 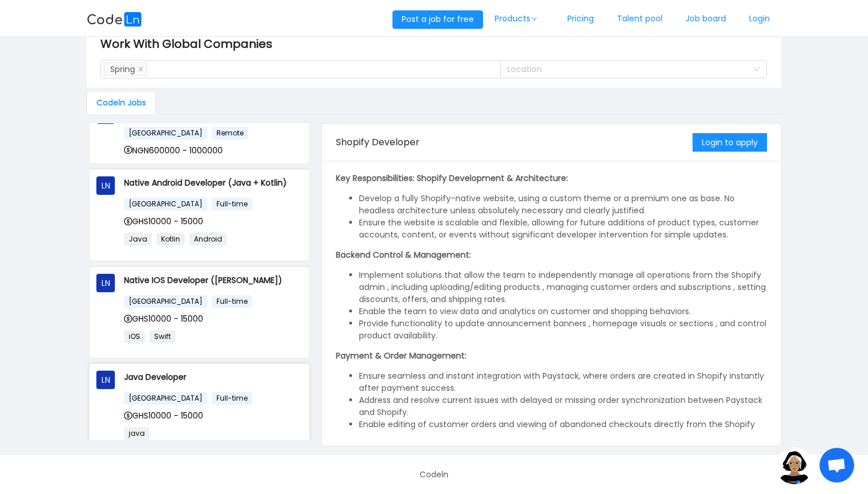 I want to click on strong: Key Responsibilities:, so click(x=376, y=178).